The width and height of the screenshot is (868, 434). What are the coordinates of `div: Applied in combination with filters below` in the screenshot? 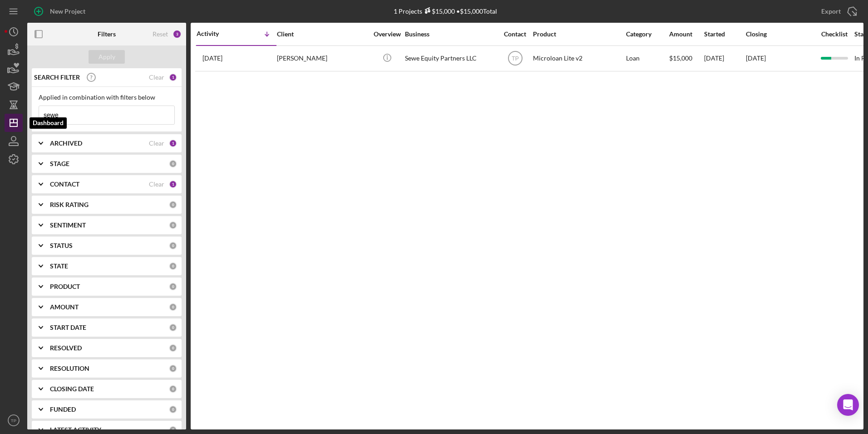 It's located at (106, 97).